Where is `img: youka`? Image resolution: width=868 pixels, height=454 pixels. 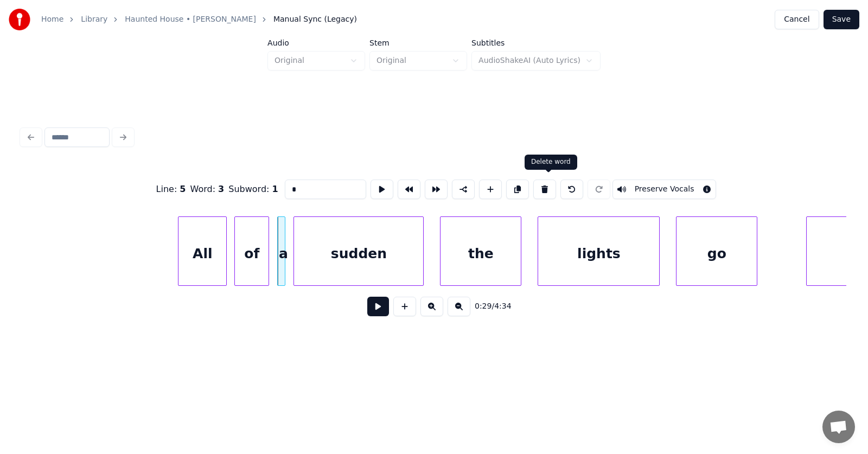
img: youka is located at coordinates (20, 20).